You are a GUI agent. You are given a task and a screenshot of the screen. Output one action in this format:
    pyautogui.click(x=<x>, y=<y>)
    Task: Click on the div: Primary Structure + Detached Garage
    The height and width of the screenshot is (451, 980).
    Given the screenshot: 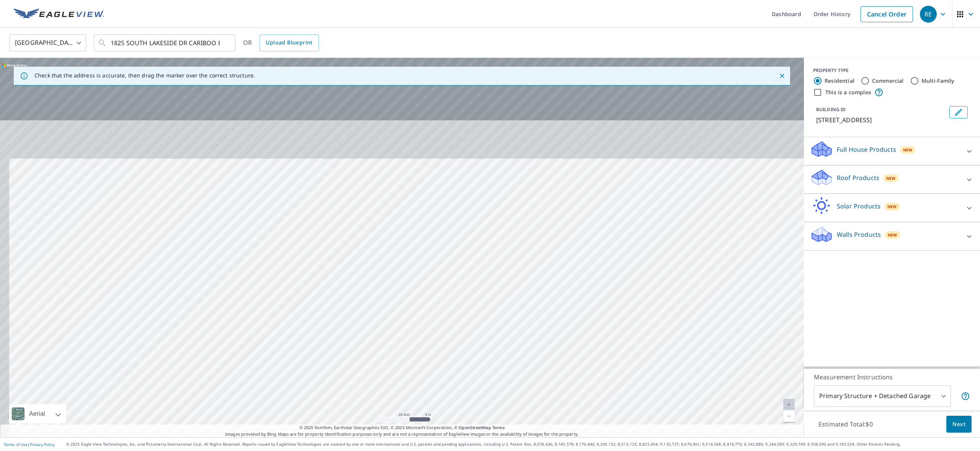 What is the action you would take?
    pyautogui.click(x=883, y=396)
    